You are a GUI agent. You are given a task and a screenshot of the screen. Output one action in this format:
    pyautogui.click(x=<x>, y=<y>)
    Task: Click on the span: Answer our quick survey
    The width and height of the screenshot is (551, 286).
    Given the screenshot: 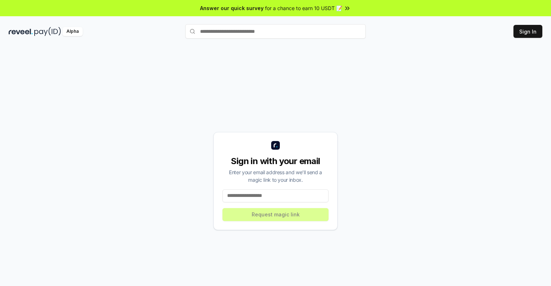 What is the action you would take?
    pyautogui.click(x=232, y=8)
    